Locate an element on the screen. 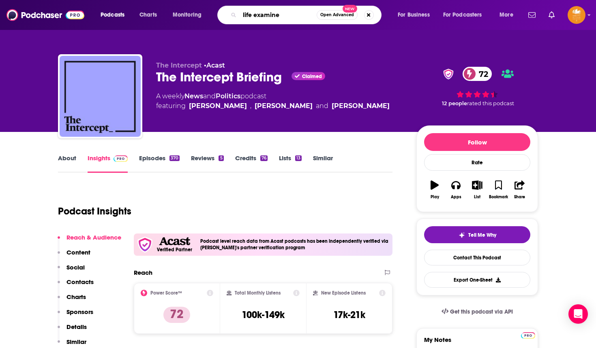 Image resolution: width=596 pixels, height=348 pixels. span: Claimed is located at coordinates (312, 77).